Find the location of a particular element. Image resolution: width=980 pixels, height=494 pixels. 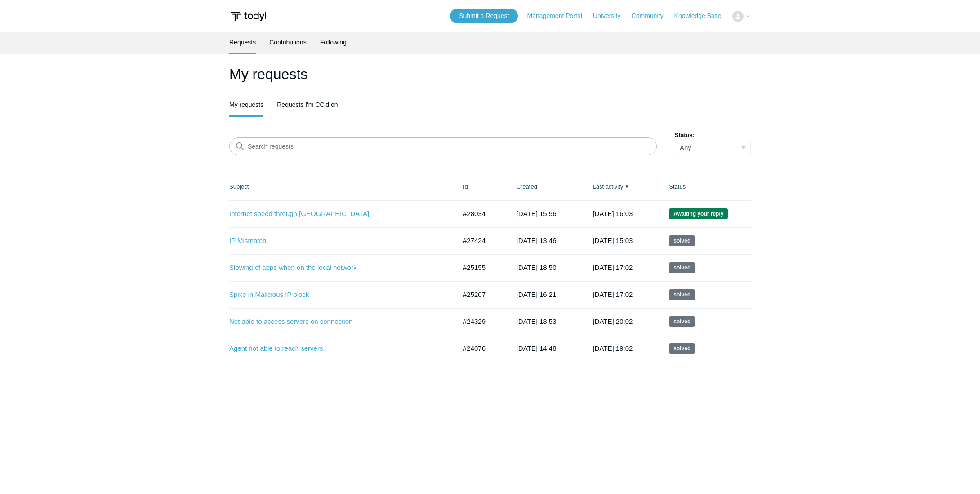

td: #24329 is located at coordinates (481, 322).